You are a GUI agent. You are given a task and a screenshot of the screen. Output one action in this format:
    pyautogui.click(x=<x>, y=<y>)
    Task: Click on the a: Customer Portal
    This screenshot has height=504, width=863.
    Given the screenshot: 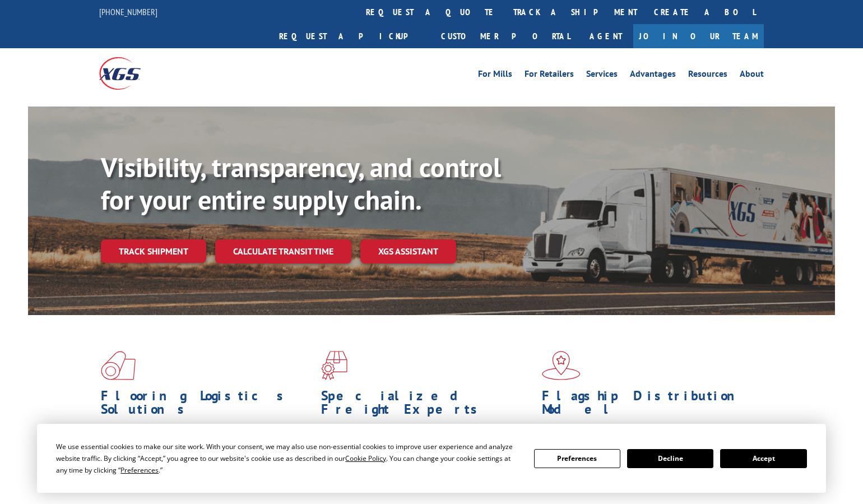 What is the action you would take?
    pyautogui.click(x=506, y=36)
    